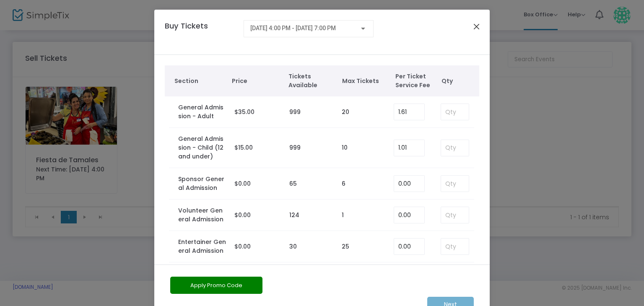 The width and height of the screenshot is (644, 306). I want to click on label: 65, so click(293, 183).